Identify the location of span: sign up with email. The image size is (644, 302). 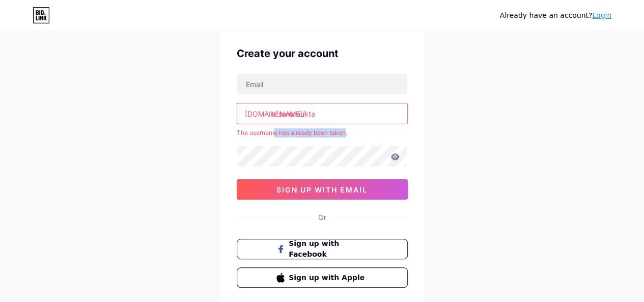
(322, 190).